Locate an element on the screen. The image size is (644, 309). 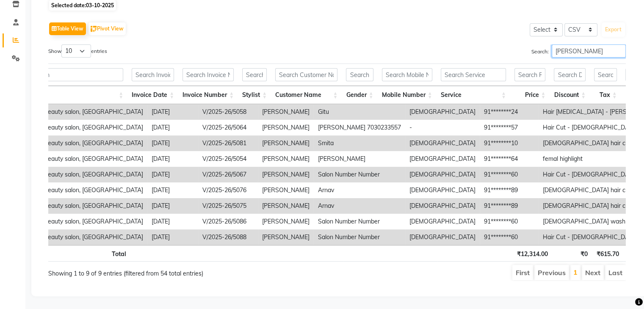
input: Search Invoice Number is located at coordinates (208, 74).